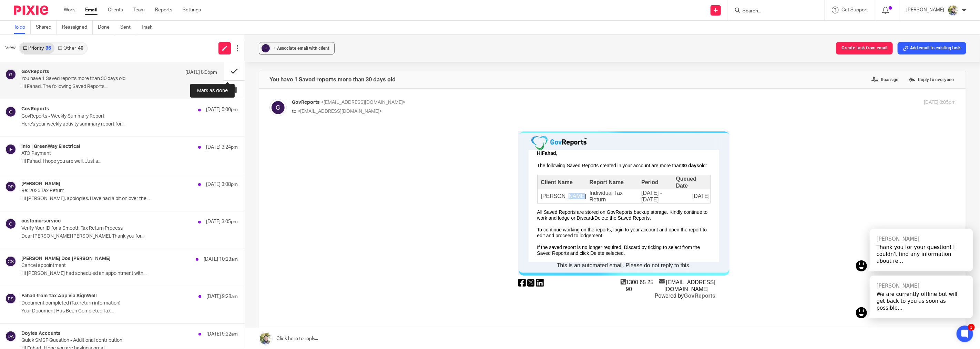 The height and width of the screenshot is (349, 980). Describe the element at coordinates (358, 52) in the screenshot. I see `strong: Period` at that location.